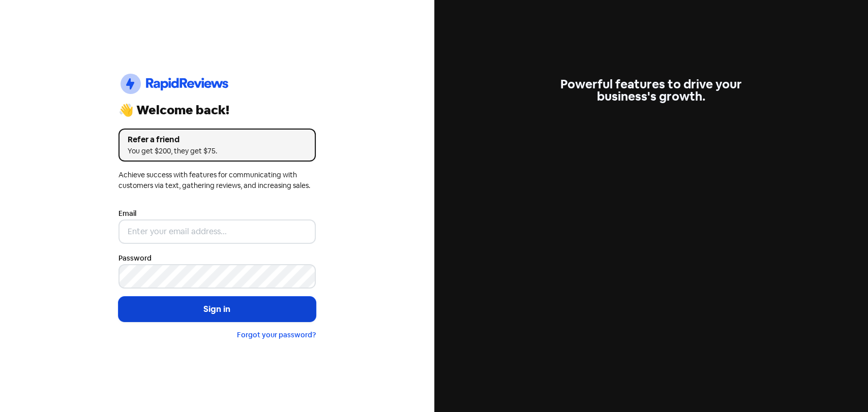 The image size is (868, 412). Describe the element at coordinates (217, 232) in the screenshot. I see `input: Enter your email address...` at that location.